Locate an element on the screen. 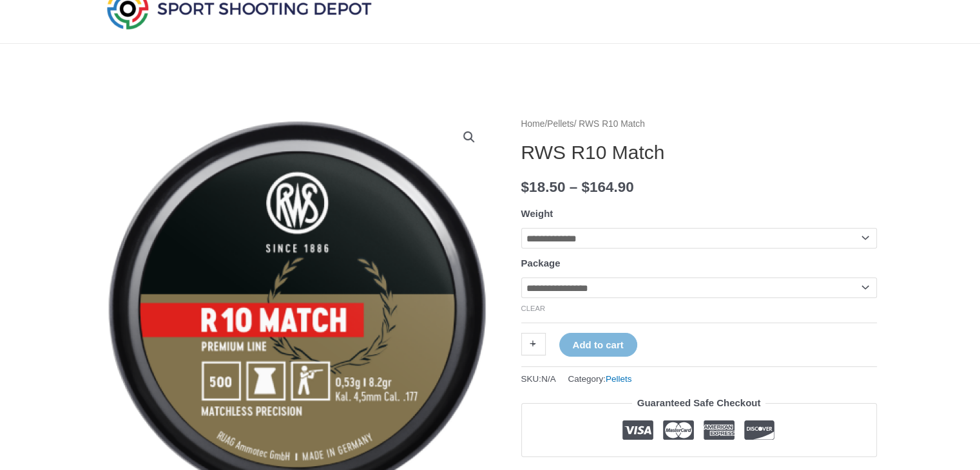  span: N/A is located at coordinates (548, 378).